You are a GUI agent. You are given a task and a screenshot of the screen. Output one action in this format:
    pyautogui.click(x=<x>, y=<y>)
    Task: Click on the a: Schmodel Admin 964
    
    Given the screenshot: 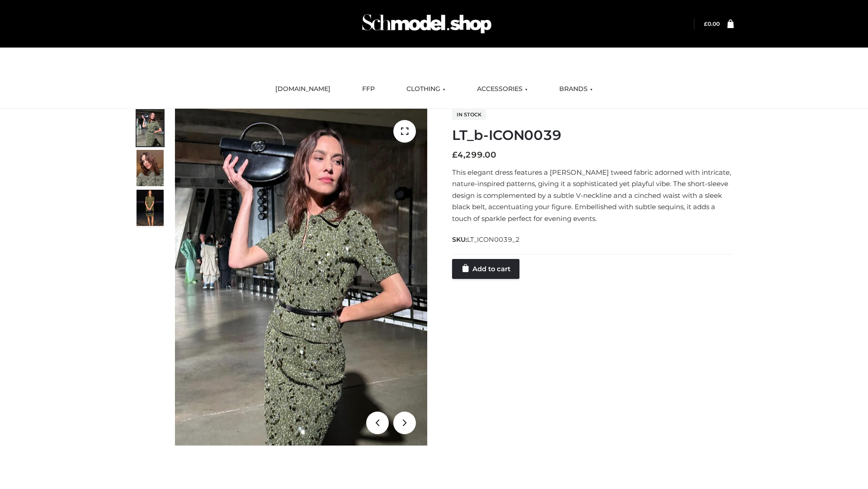 What is the action you would take?
    pyautogui.click(x=427, y=24)
    